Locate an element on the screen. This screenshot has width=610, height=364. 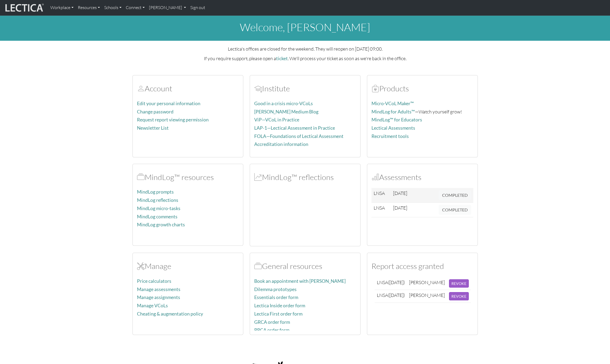
h2: Manage is located at coordinates (188, 266).